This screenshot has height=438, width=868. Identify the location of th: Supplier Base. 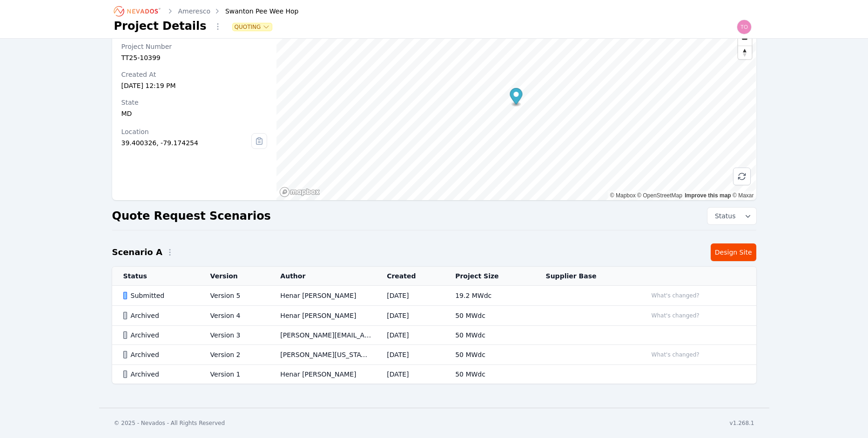
(585, 276).